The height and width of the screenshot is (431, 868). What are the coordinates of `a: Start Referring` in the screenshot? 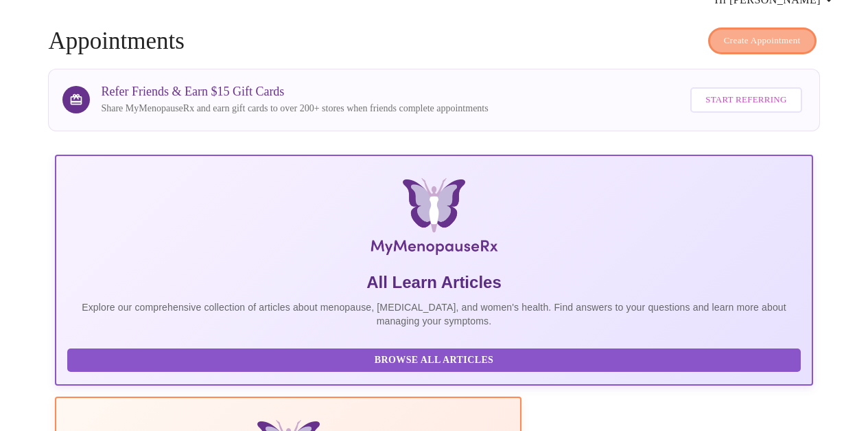 It's located at (745, 100).